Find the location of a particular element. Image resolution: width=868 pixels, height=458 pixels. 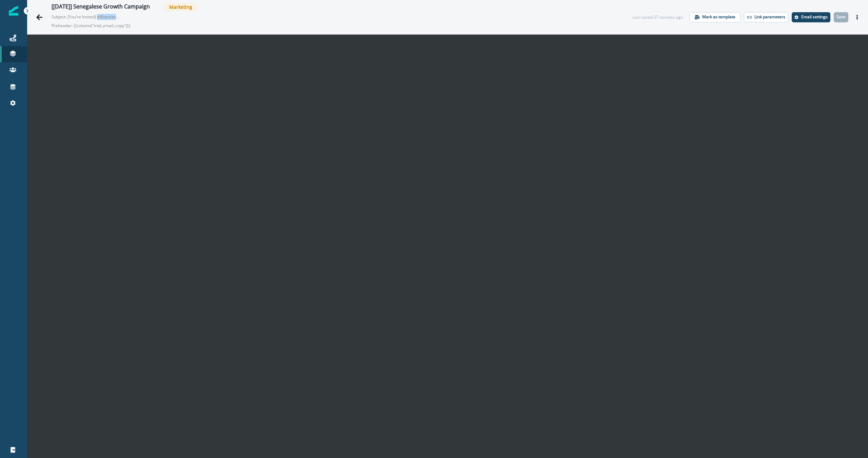

button: Mark as template is located at coordinates (715, 17).